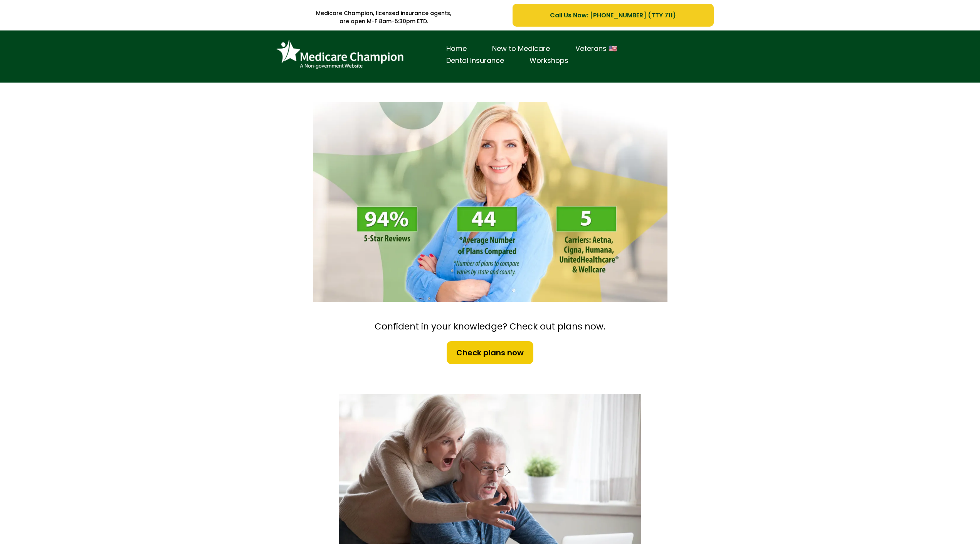 This screenshot has height=544, width=980. What do you see at coordinates (384, 21) in the screenshot?
I see `p: are open M-F 8am-5:30pm ETD.` at bounding box center [384, 21].